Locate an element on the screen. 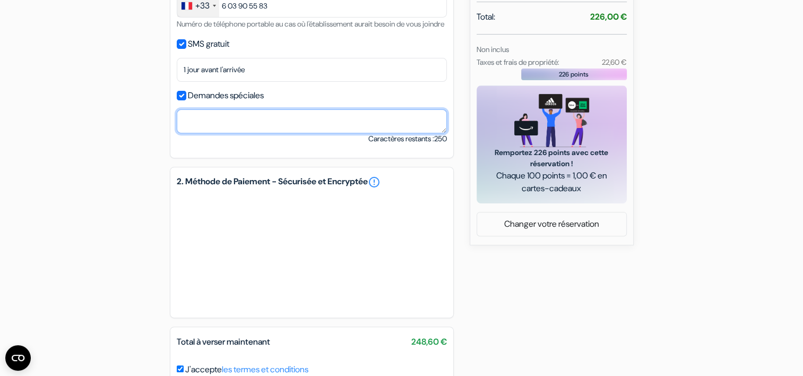 The image size is (803, 376). span: 226 points is located at coordinates (574, 74).